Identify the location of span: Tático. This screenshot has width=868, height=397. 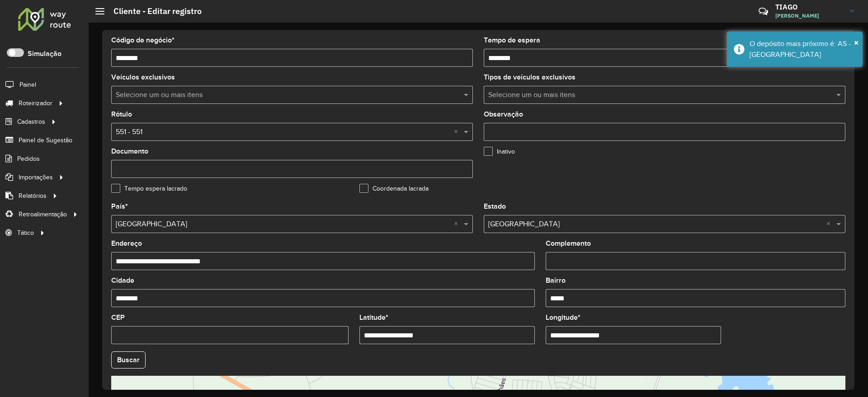
(26, 233).